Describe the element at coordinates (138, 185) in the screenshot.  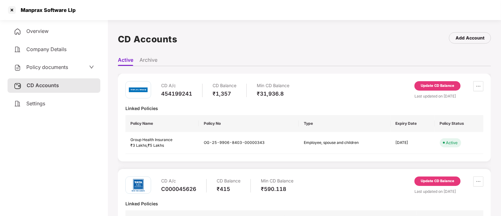
I see `img: tatag.png` at that location.